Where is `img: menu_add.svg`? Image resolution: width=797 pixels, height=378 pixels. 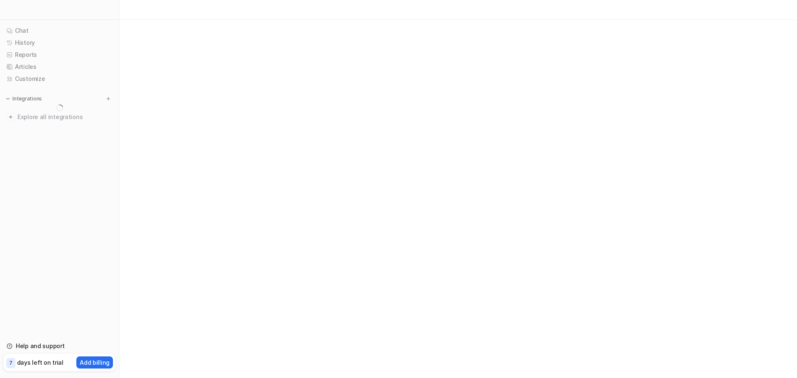 img: menu_add.svg is located at coordinates (108, 99).